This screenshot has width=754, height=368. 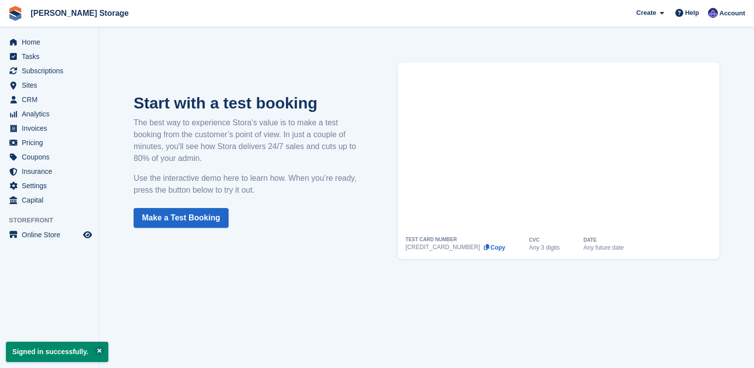 What do you see at coordinates (494, 247) in the screenshot?
I see `button: Copy` at bounding box center [494, 247].